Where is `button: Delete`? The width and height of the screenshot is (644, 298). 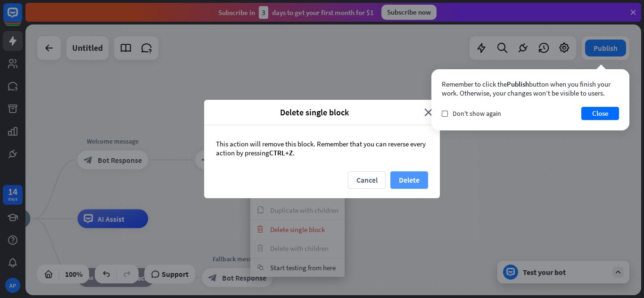 button: Delete is located at coordinates (409, 180).